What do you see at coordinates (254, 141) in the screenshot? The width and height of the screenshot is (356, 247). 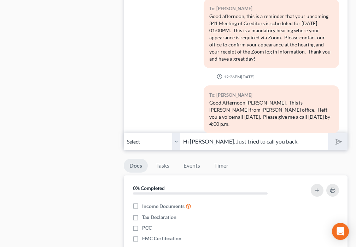 I see `input: Say something...` at bounding box center [254, 141].